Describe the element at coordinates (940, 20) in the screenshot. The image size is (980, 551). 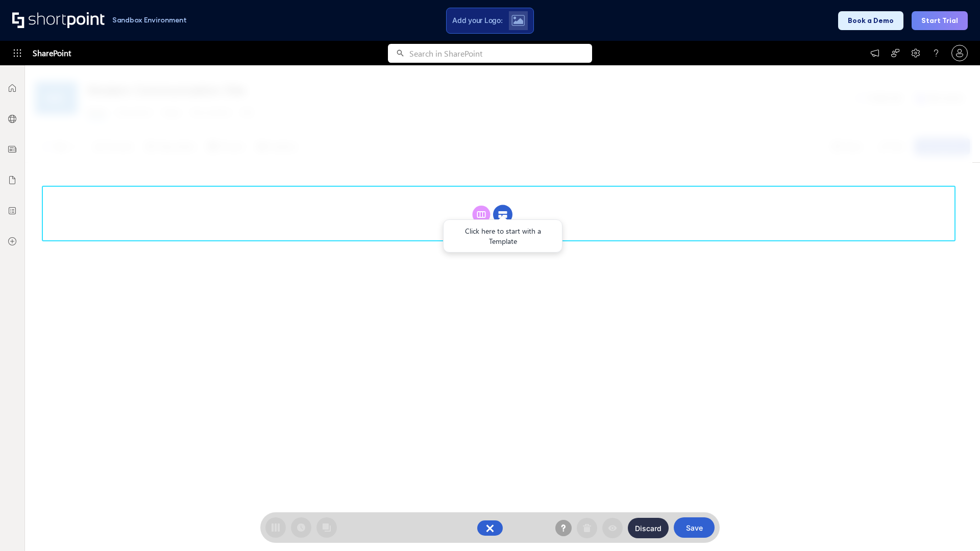
I see `button: Start Trial` at that location.